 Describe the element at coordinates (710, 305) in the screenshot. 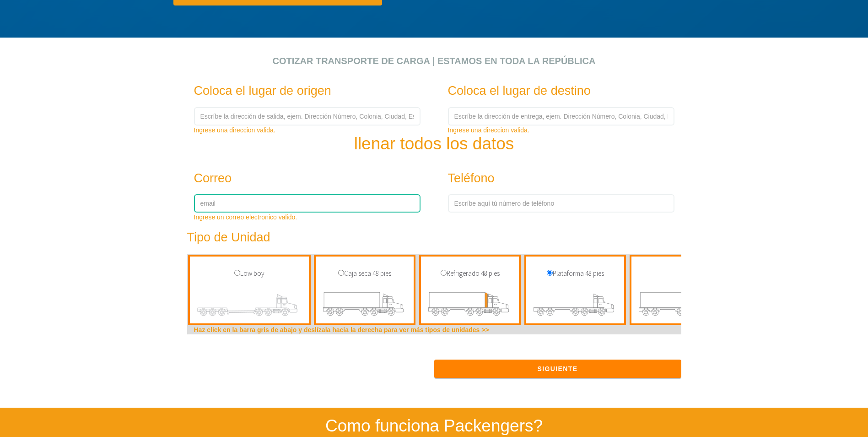

I see `img: transporte de carga caja seca full` at that location.